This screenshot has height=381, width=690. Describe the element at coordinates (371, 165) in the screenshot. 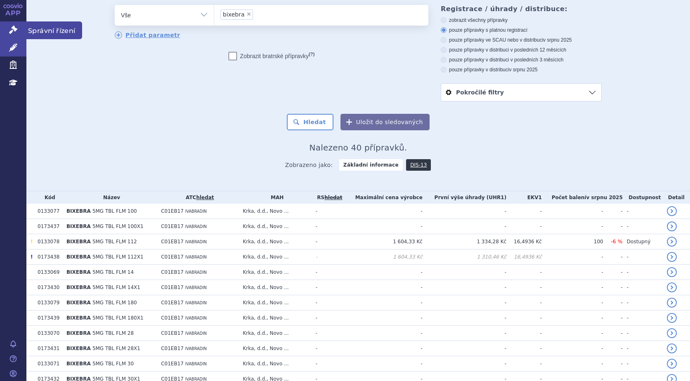

I see `strong: Základní informace` at that location.